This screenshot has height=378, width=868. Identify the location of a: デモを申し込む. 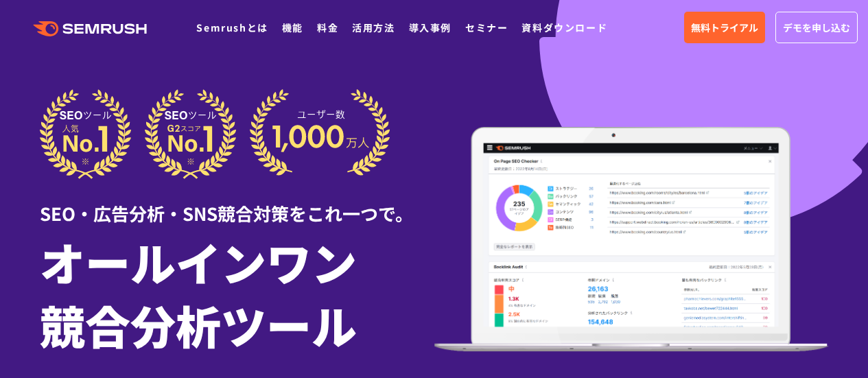
(817, 28).